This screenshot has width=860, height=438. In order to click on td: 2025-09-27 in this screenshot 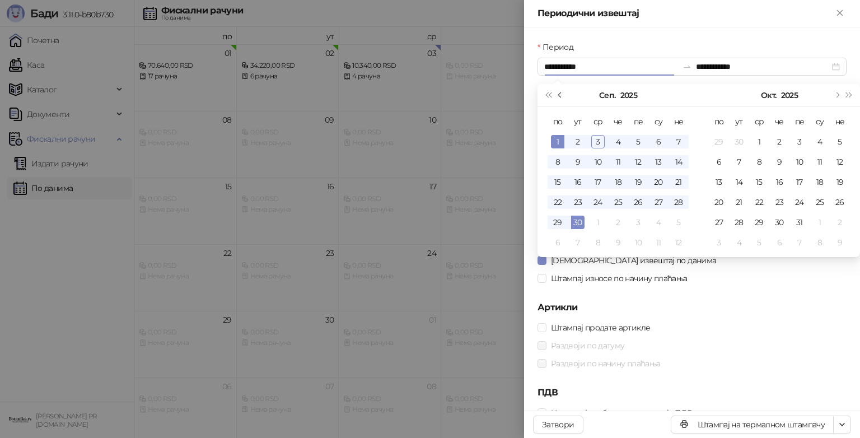, I will do `click(658, 202)`.